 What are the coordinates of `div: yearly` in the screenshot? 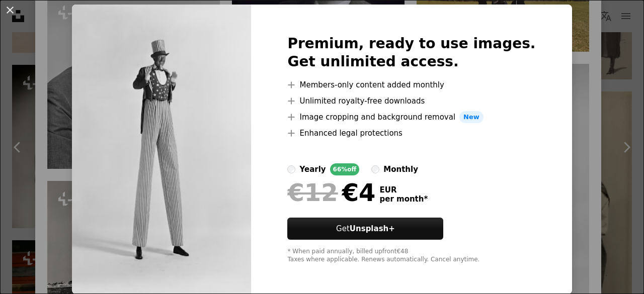 It's located at (313, 169).